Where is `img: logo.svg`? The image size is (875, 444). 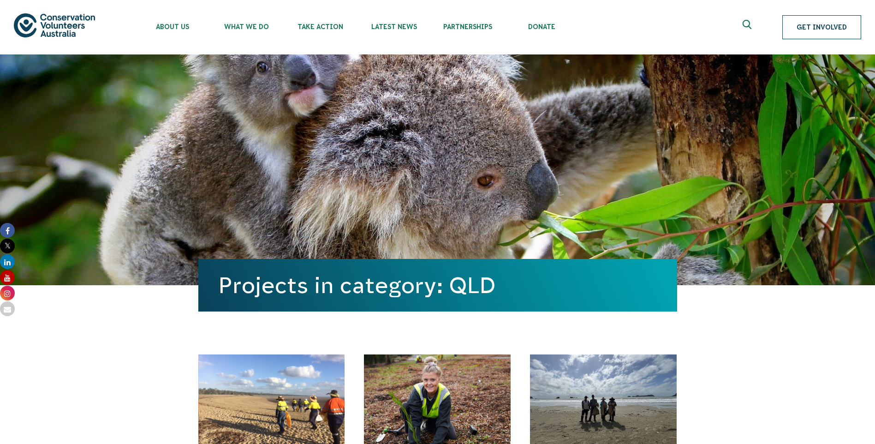
img: logo.svg is located at coordinates (54, 25).